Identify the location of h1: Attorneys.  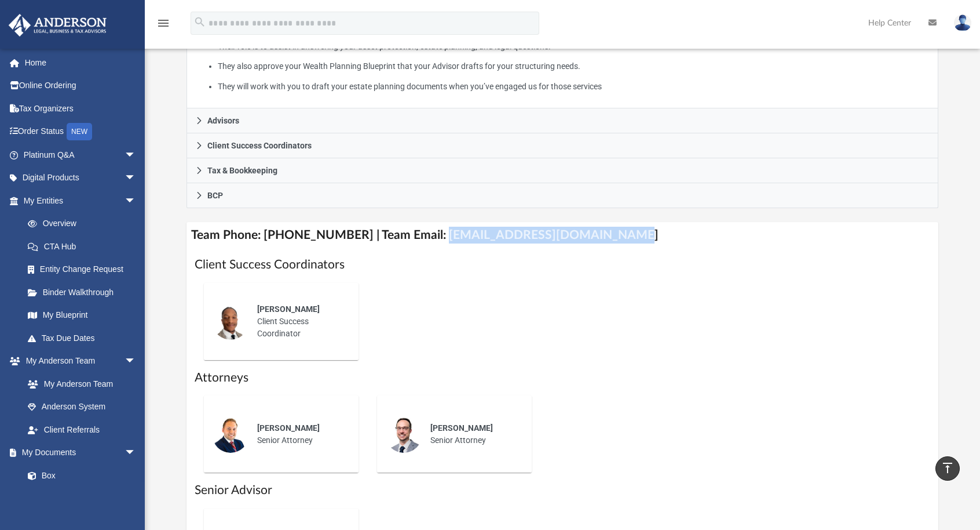
(563, 377).